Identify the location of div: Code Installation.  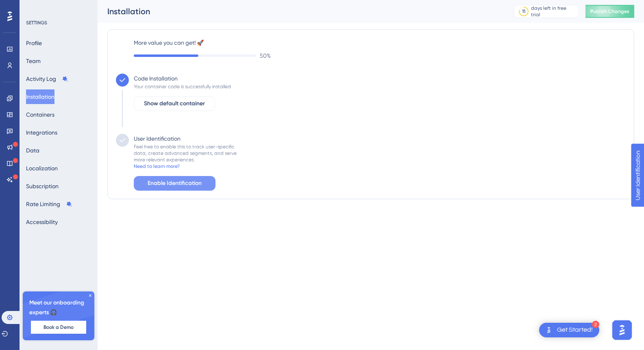
(156, 79).